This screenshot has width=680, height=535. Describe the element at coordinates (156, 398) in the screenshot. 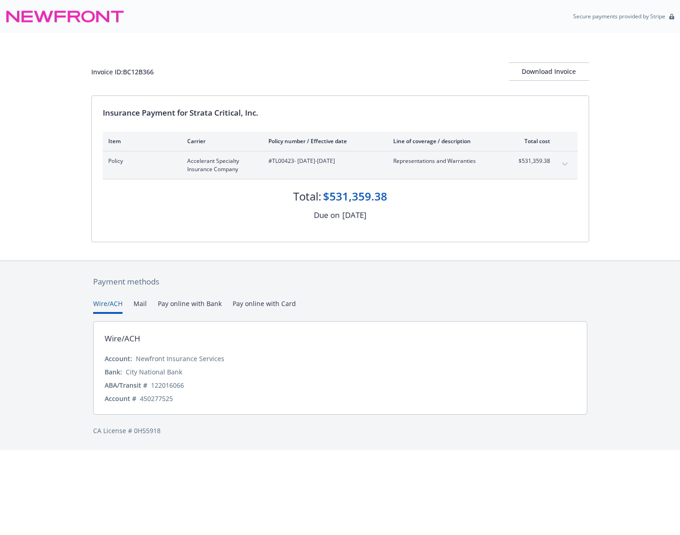

I see `div: 450277525` at that location.